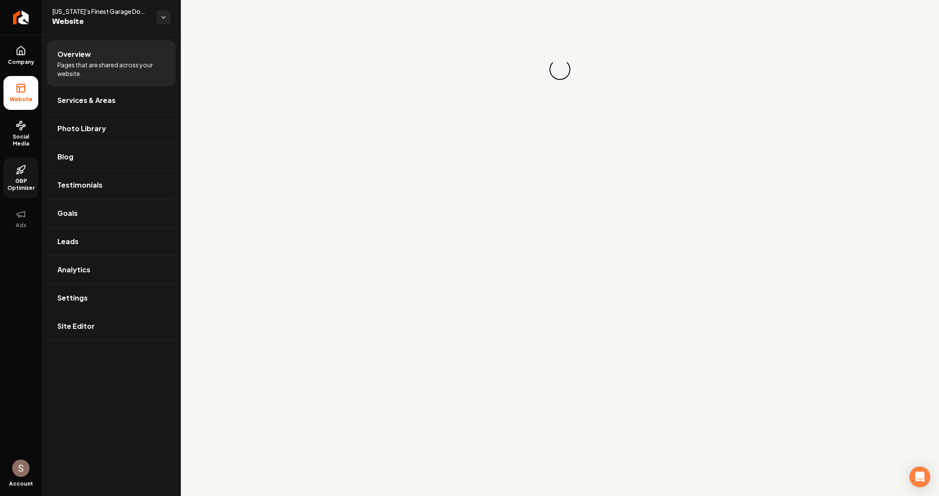 The image size is (939, 496). What do you see at coordinates (111, 157) in the screenshot?
I see `a: Blog` at bounding box center [111, 157].